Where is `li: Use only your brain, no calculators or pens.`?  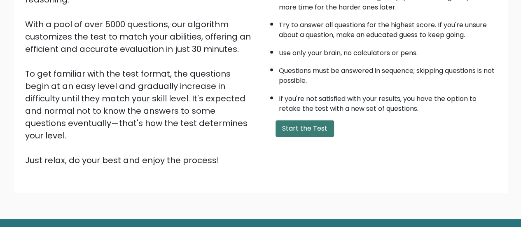
li: Use only your brain, no calculators or pens. is located at coordinates (388, 51).